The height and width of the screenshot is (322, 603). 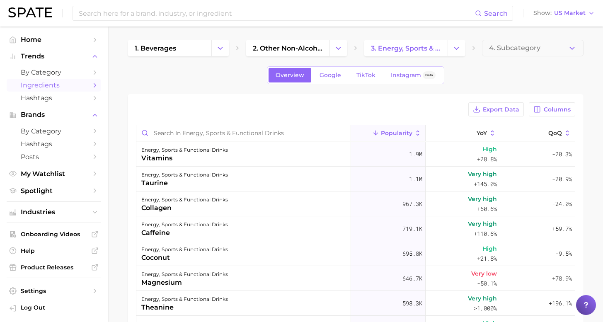 What do you see at coordinates (415, 154) in the screenshot?
I see `span: 1.9m` at bounding box center [415, 154].